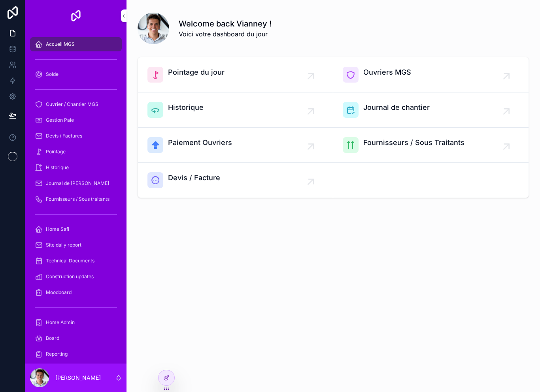 The width and height of the screenshot is (540, 392). I want to click on span: Fournisseurs / Sous traitants, so click(77, 199).